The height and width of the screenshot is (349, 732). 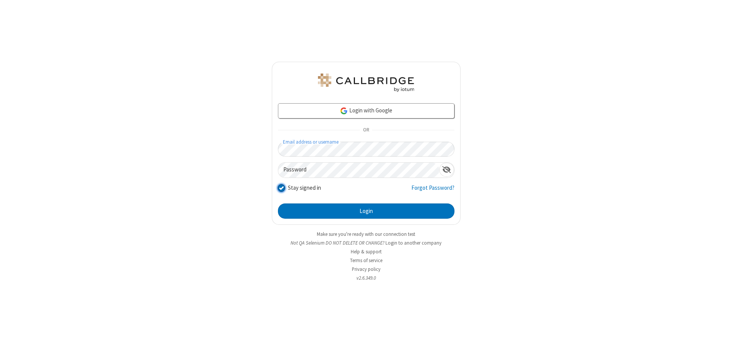 What do you see at coordinates (344, 111) in the screenshot?
I see `img: google-icon.png` at bounding box center [344, 111].